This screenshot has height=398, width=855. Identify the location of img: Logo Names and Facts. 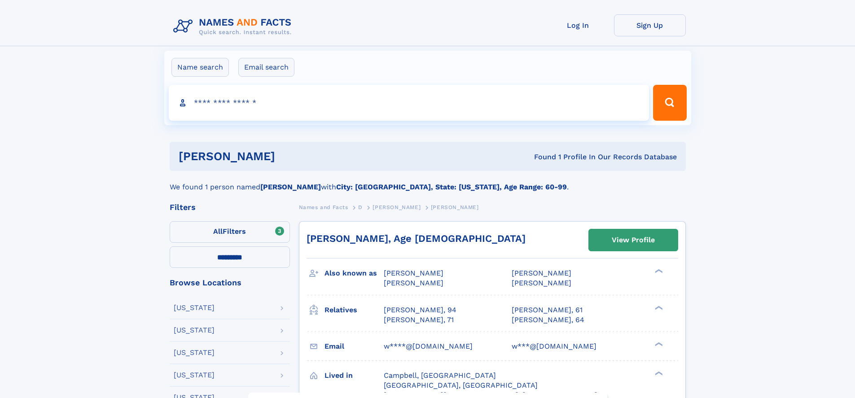
(234, 26).